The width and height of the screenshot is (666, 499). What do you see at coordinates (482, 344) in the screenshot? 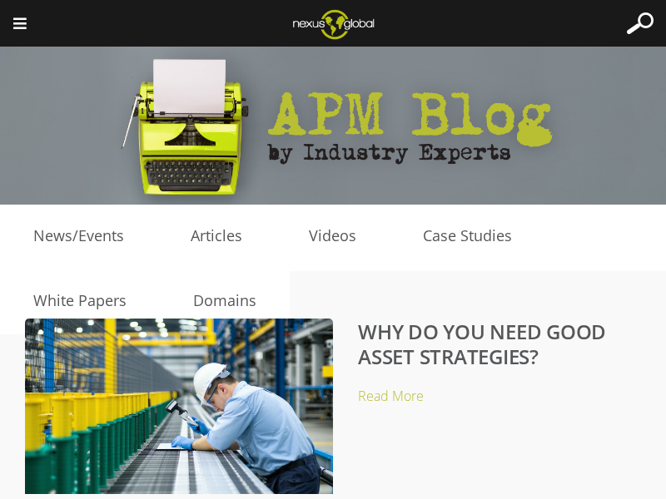
I see `a: WHY DO YOU NEED GOOD ASSET STRATEGIES?` at bounding box center [482, 344].